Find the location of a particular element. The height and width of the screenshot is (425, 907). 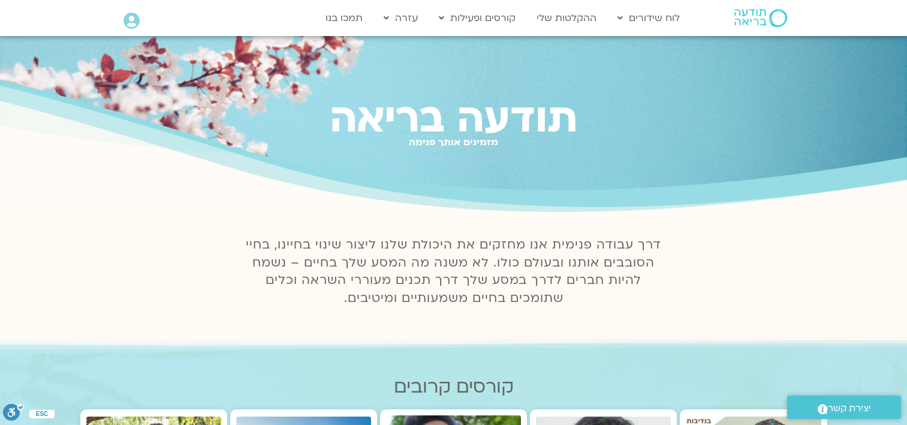

img: תודעה בריאה is located at coordinates (761, 18).